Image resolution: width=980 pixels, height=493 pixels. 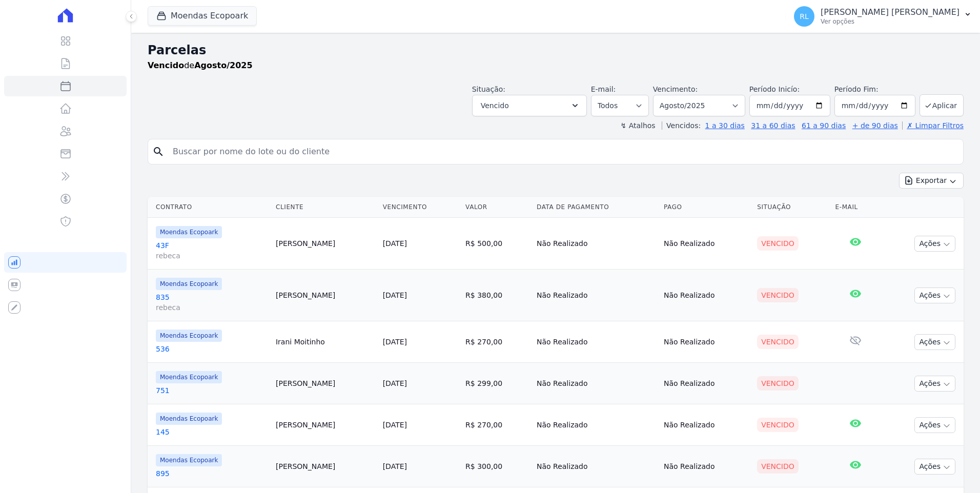 I want to click on span: Vencido, so click(x=495, y=105).